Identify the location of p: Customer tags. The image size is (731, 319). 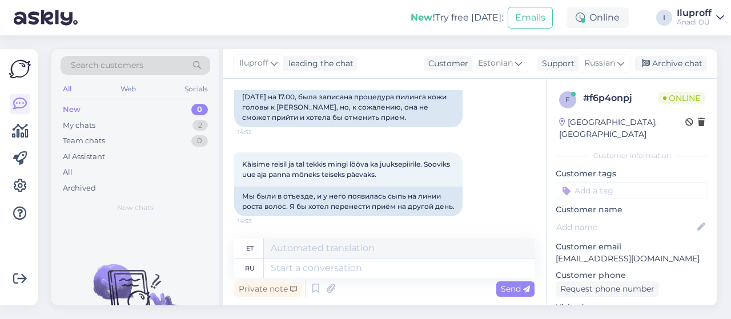
(631, 174).